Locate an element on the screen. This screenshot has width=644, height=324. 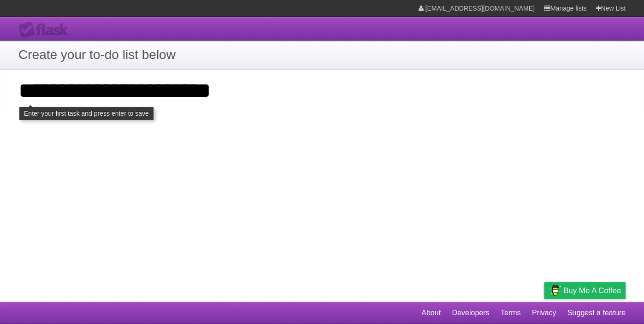
a: Buy me a coffee is located at coordinates (584, 291).